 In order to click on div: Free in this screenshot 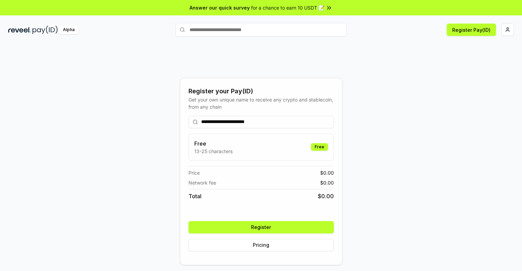, I will do `click(320, 147)`.